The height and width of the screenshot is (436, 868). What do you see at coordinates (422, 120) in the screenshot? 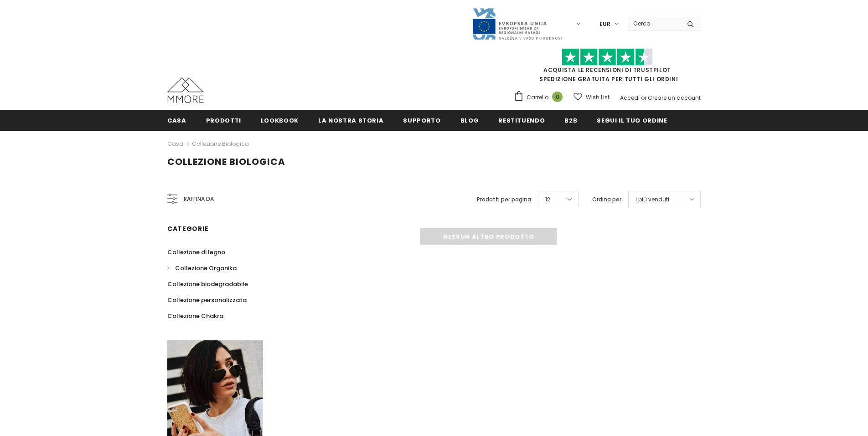
I see `a: supporto` at bounding box center [422, 120].